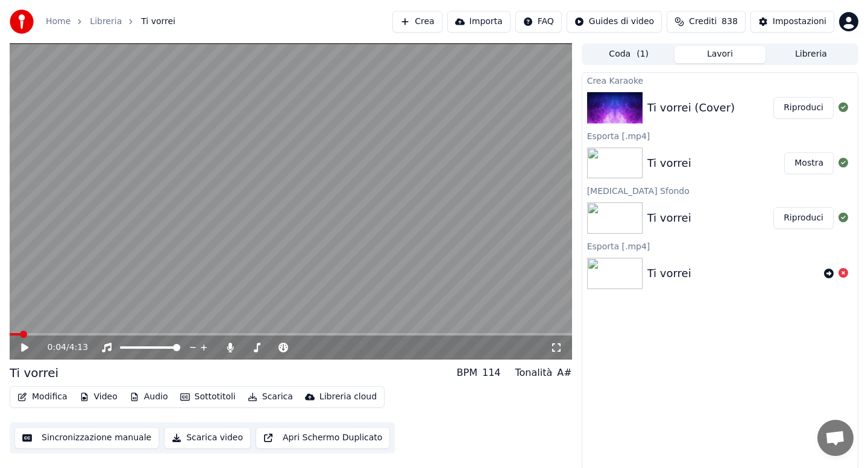 This screenshot has height=468, width=868. What do you see at coordinates (42, 396) in the screenshot?
I see `button: Modifica` at bounding box center [42, 396].